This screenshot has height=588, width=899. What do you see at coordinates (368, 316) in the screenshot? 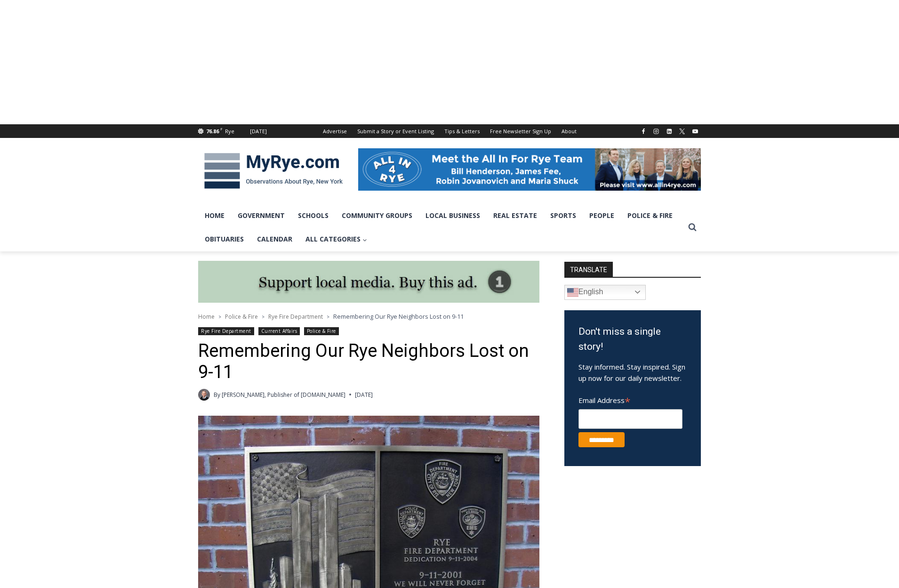
I see `nav: Breadcrumbs` at bounding box center [368, 316].